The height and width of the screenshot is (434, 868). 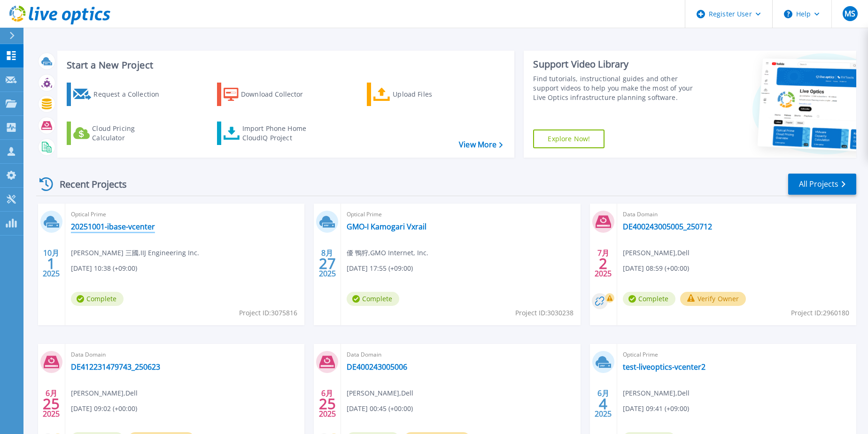 What do you see at coordinates (714, 299) in the screenshot?
I see `button: Verify Owner` at bounding box center [714, 299].